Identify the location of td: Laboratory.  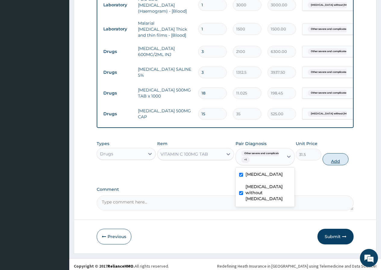
(117, 29).